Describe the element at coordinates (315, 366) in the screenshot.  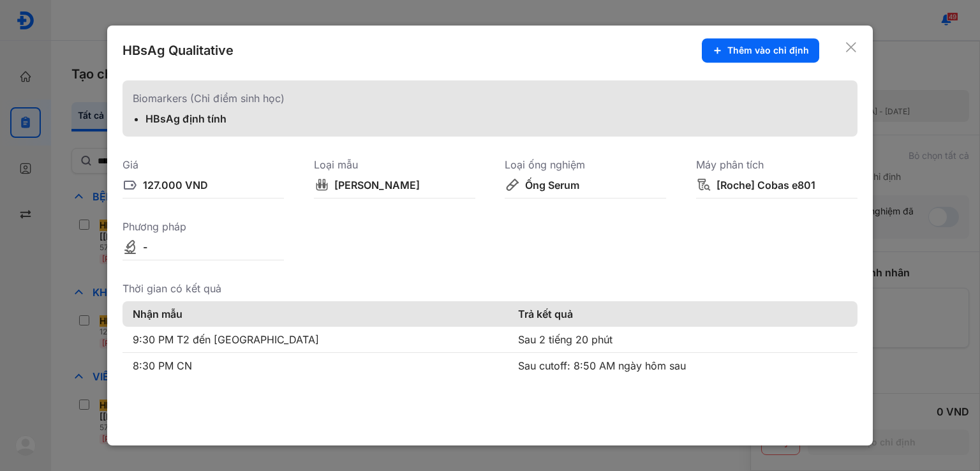
I see `td: 8:30 PM CN` at that location.